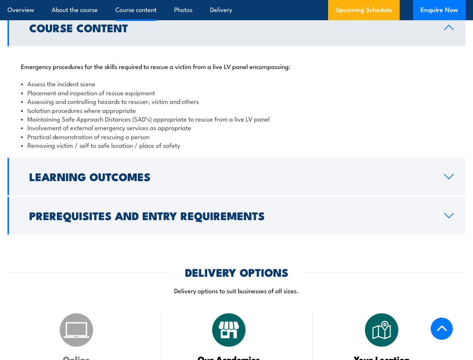 This screenshot has height=360, width=473. What do you see at coordinates (236, 92) in the screenshot?
I see `li: Placement and inspection of rescue equipment` at bounding box center [236, 92].